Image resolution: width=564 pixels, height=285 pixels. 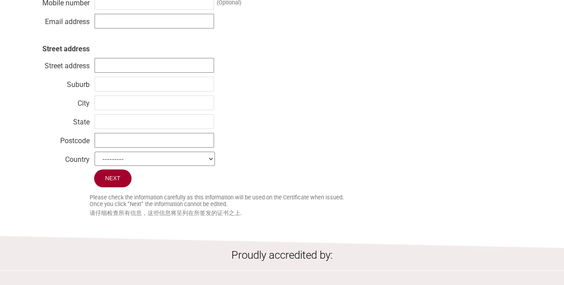 I want to click on div: State, so click(x=56, y=120).